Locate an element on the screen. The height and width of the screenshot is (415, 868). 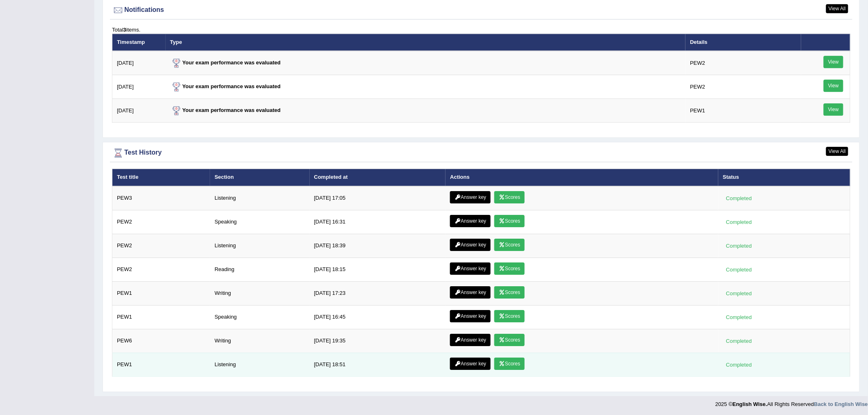
div: Notifications is located at coordinates (481, 10).